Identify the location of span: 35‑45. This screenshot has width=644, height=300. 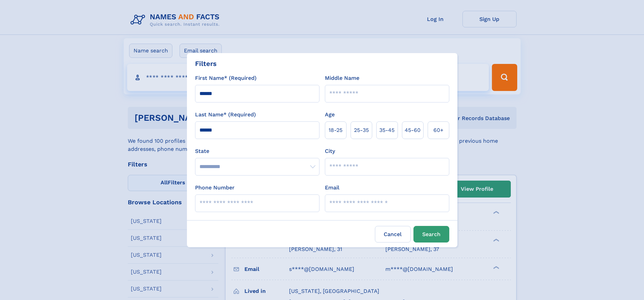
(387, 130).